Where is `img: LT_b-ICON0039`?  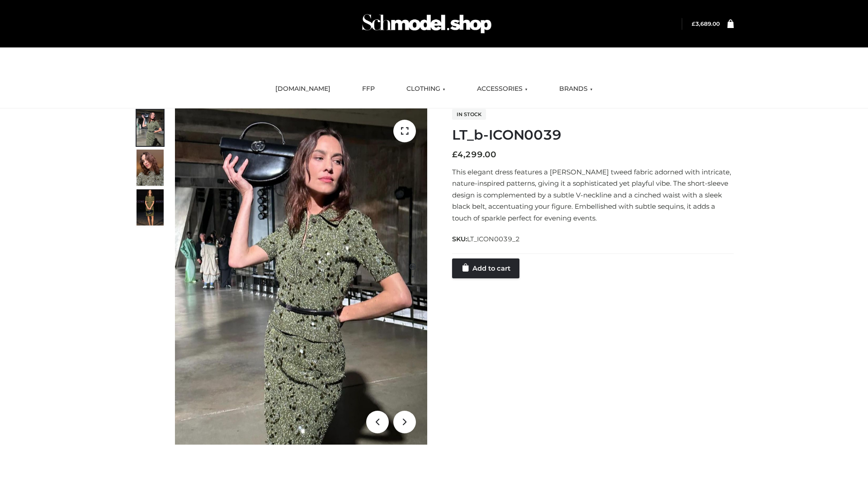
img: LT_b-ICON0039 is located at coordinates (301, 277).